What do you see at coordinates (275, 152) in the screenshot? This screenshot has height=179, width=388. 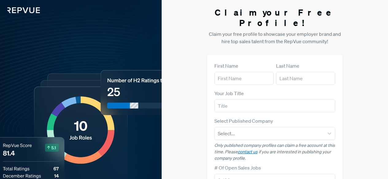 I see `p: Only published company profiles can claim a free account at this time. Please if you are interest...` at bounding box center [275, 152].